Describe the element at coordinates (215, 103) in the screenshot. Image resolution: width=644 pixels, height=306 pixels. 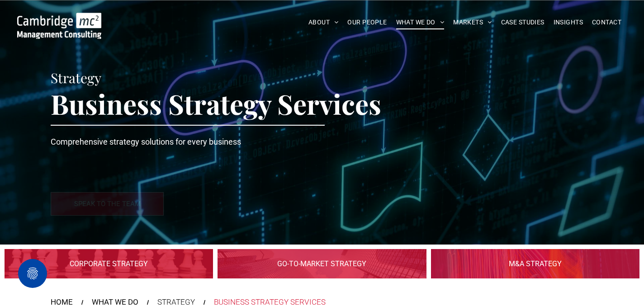
I see `span: Business Strategy Services` at that location.